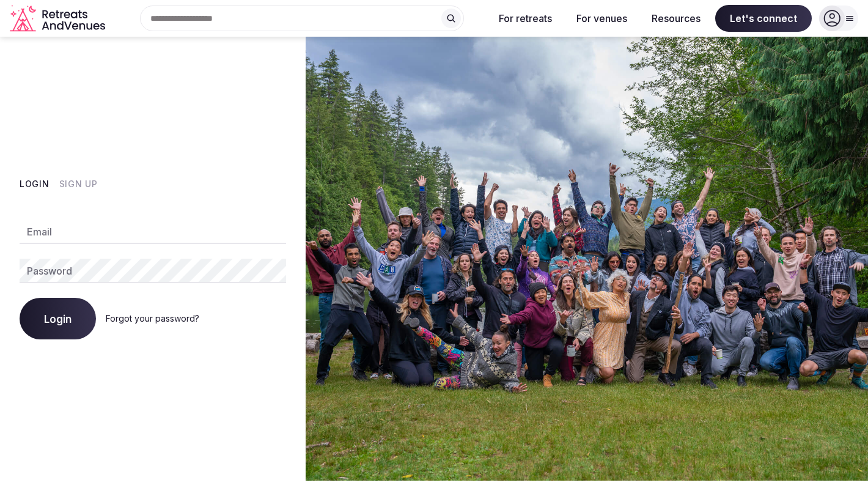 The height and width of the screenshot is (488, 868). What do you see at coordinates (57, 318) in the screenshot?
I see `span: Login` at bounding box center [57, 318].